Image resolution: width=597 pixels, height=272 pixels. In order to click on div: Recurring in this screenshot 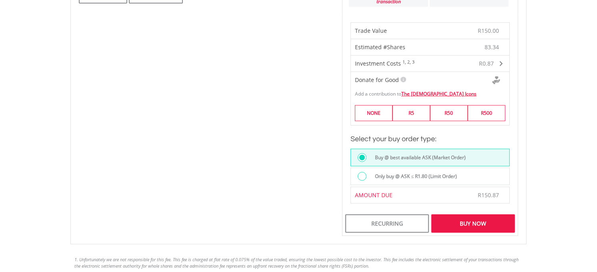, I will do `click(387, 224)`.